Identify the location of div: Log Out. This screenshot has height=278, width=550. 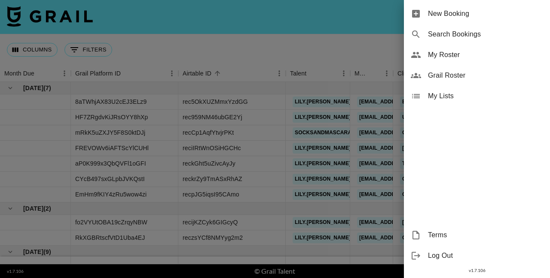
(477, 256).